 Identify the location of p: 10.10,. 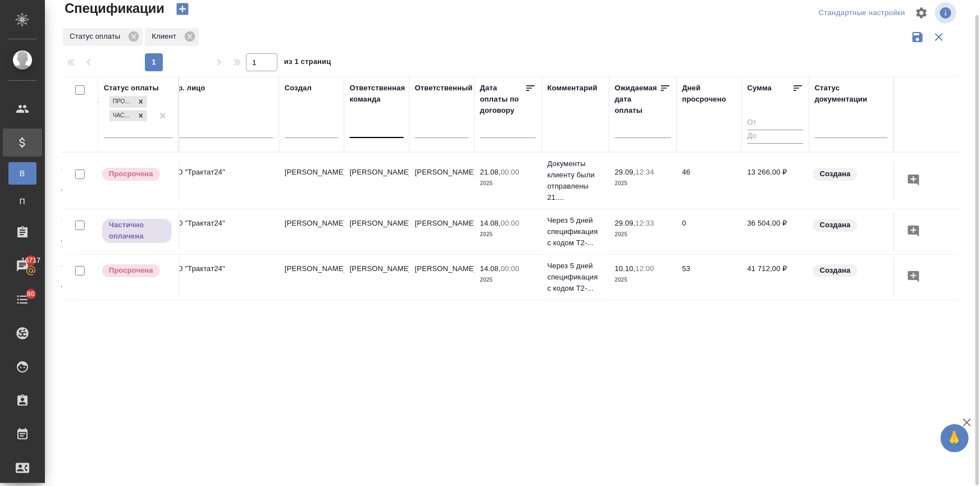
(625, 268).